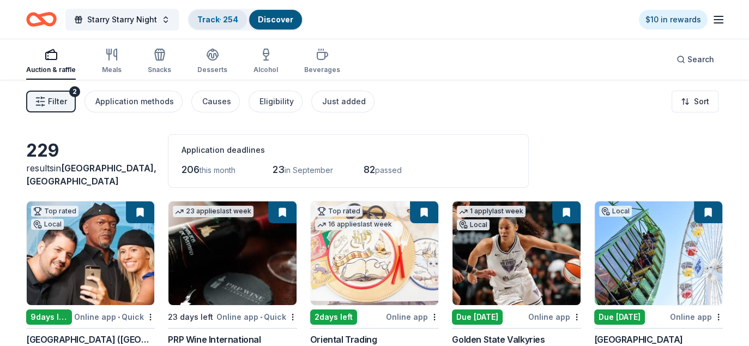 Image resolution: width=749 pixels, height=346 pixels. What do you see at coordinates (700, 59) in the screenshot?
I see `span: Search` at bounding box center [700, 59].